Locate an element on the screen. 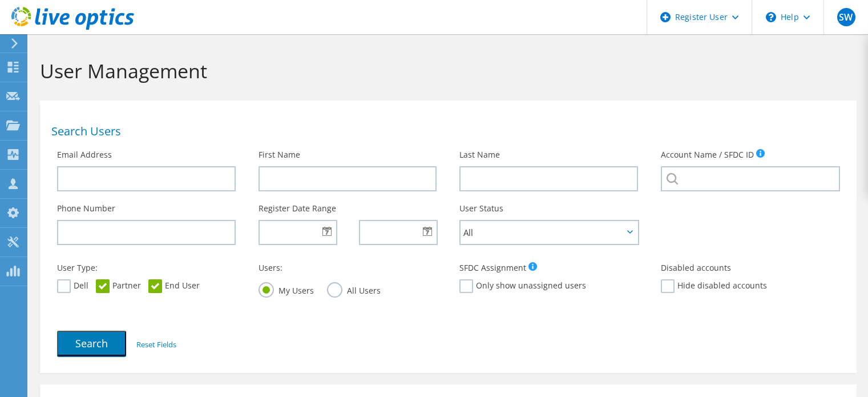 The width and height of the screenshot is (868, 397). label: User Status is located at coordinates (481, 209).